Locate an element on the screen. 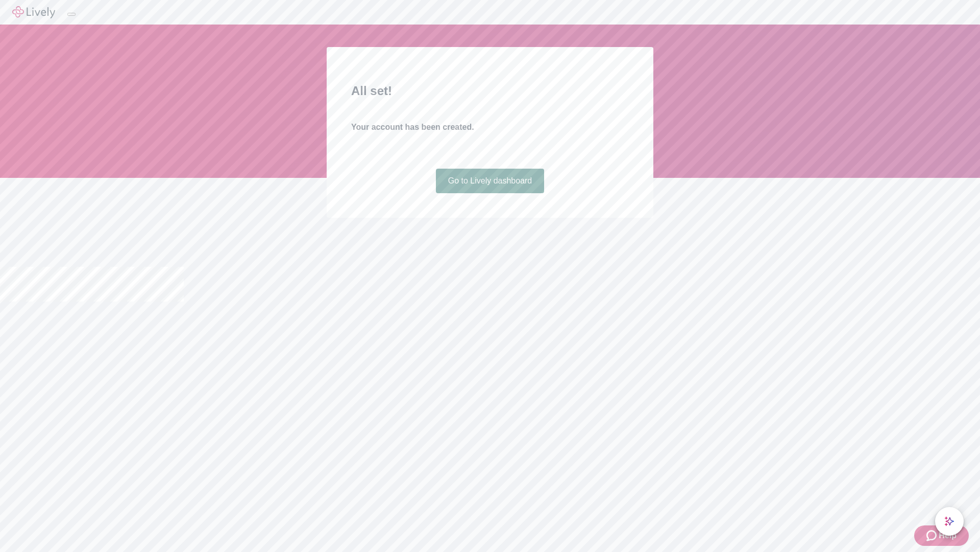 This screenshot has width=980, height=552. span: Help is located at coordinates (948, 535).